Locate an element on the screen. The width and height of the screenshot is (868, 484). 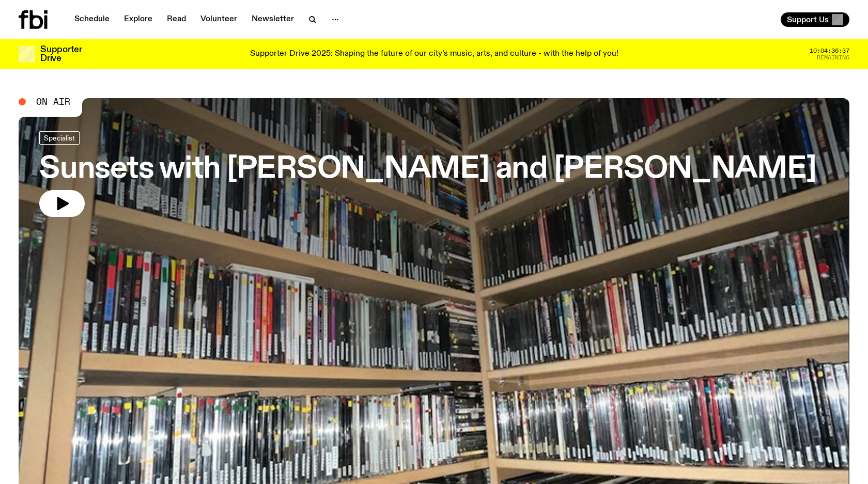
a: Explore is located at coordinates (138, 20).